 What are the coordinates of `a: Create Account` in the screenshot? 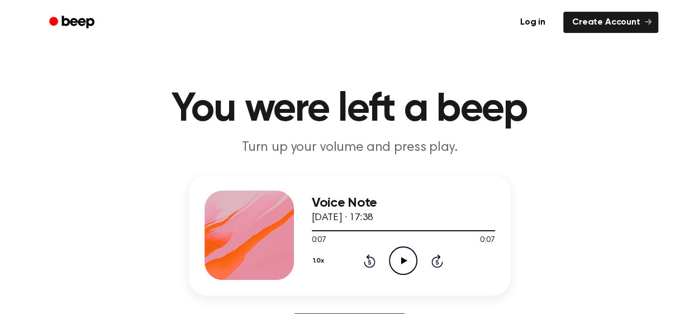 It's located at (611, 22).